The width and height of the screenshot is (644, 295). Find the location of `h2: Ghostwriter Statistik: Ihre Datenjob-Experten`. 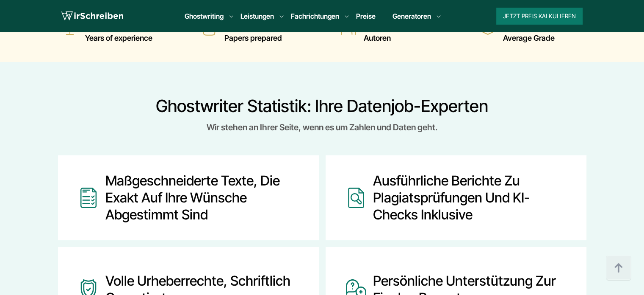

h2: Ghostwriter Statistik: Ihre Datenjob-Experten is located at coordinates (322, 106).